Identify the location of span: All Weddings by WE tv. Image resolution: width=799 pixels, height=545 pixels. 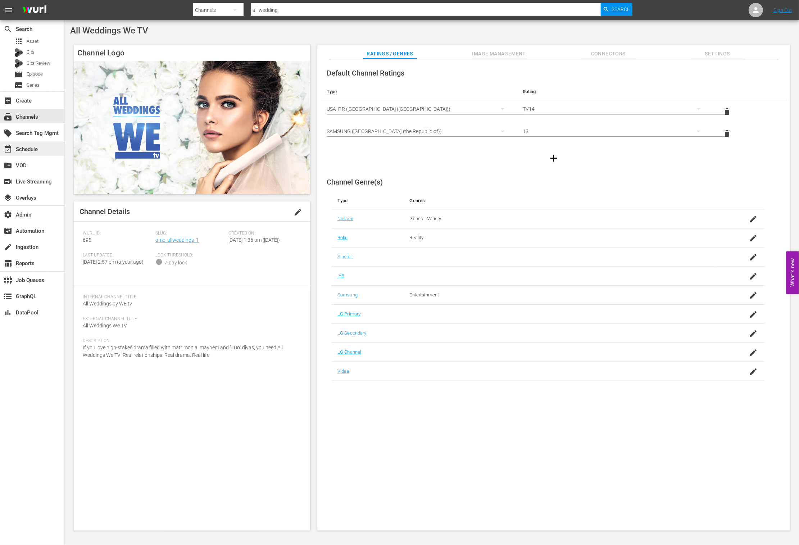
(107, 304).